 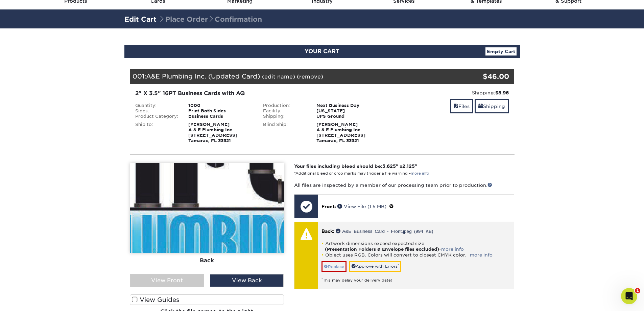 What do you see at coordinates (207, 260) in the screenshot?
I see `div: Back` at bounding box center [207, 260].